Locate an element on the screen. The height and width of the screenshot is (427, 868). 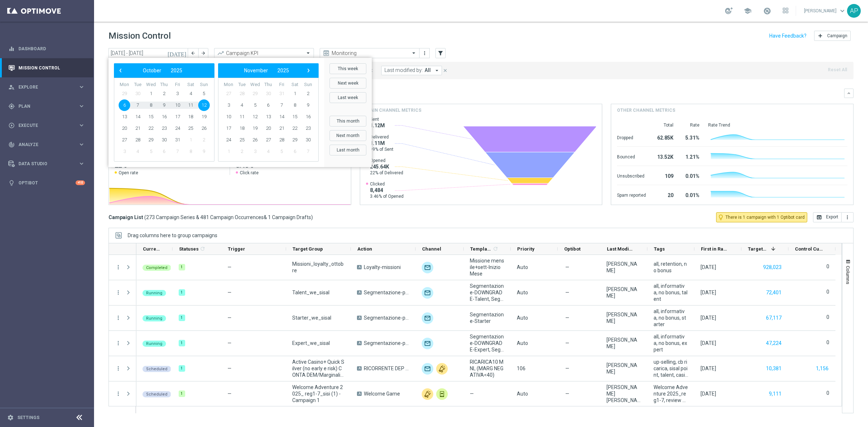
i: arrow_forward is located at coordinates (203, 53).